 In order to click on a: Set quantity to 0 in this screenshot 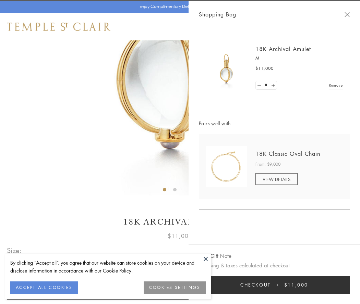, I will do `click(259, 85)`.